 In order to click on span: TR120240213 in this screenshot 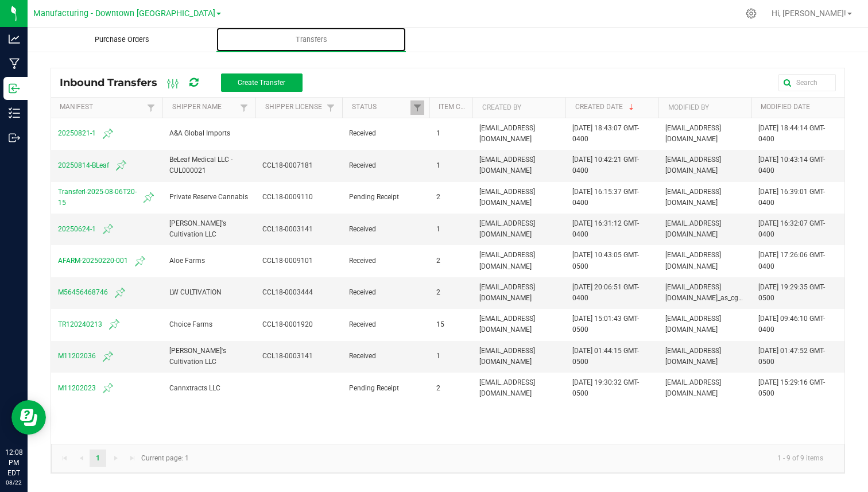, I will do `click(107, 325)`.